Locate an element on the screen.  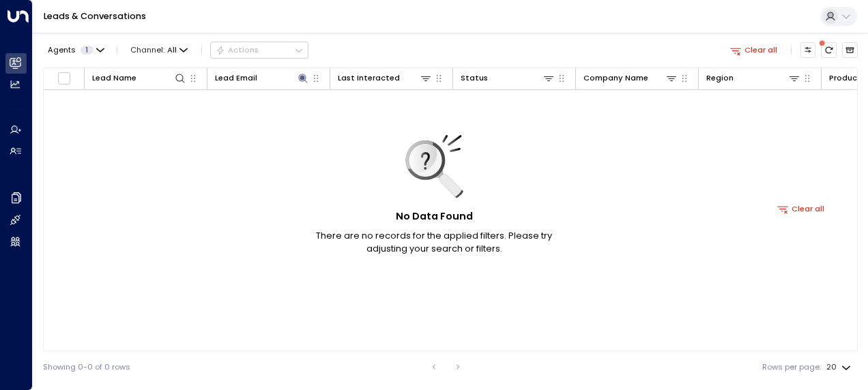
div: Actions is located at coordinates (237, 50).